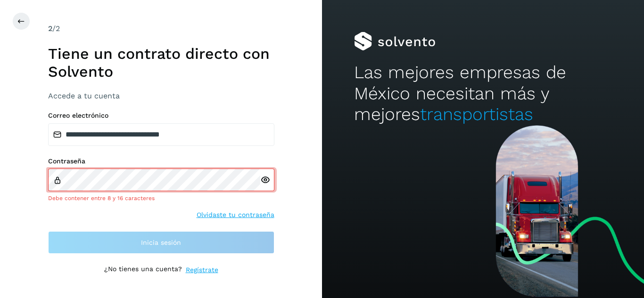  Describe the element at coordinates (483, 93) in the screenshot. I see `h2: Las mejores empresas de México necesitan más y mejores` at that location.